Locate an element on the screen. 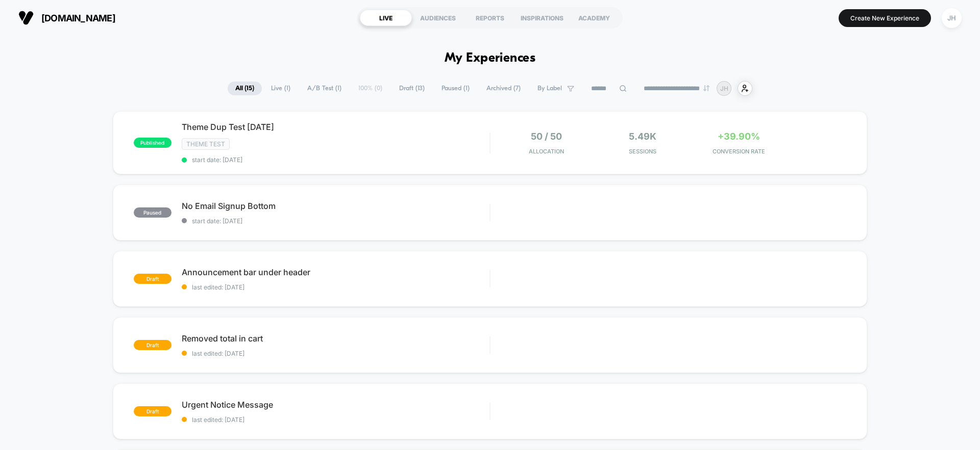  div: AUDIENCES is located at coordinates (438, 18).